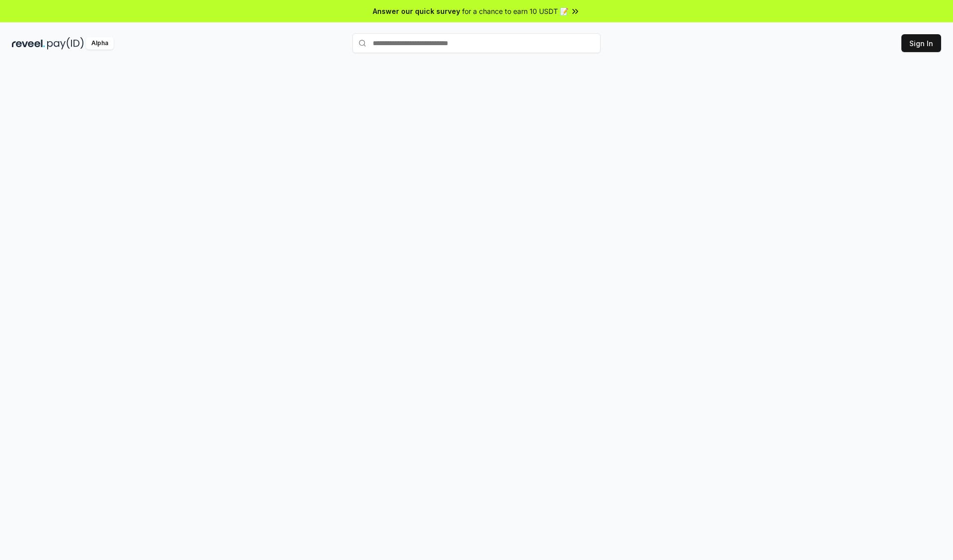  What do you see at coordinates (66, 43) in the screenshot?
I see `img: pay_id` at bounding box center [66, 43].